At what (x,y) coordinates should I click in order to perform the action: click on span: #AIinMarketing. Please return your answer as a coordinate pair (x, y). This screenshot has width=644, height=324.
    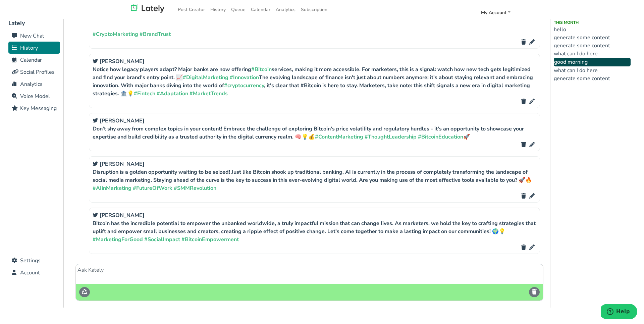
    Looking at the image, I should click on (112, 189).